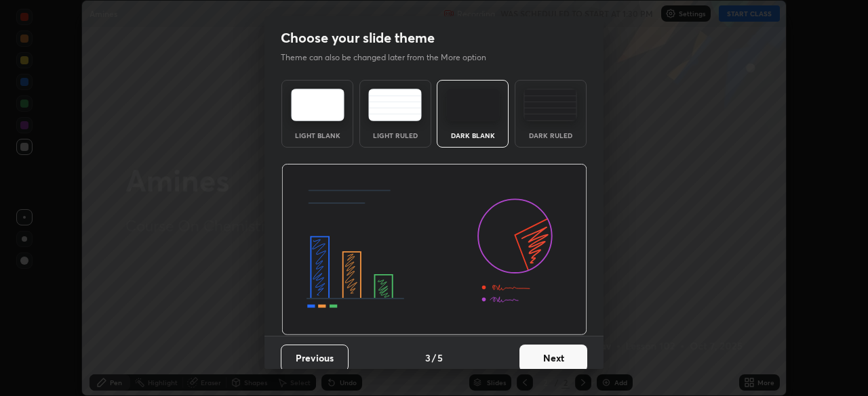 The height and width of the screenshot is (396, 868). I want to click on img: lightRuledTheme.5fabf969.svg, so click(395, 105).